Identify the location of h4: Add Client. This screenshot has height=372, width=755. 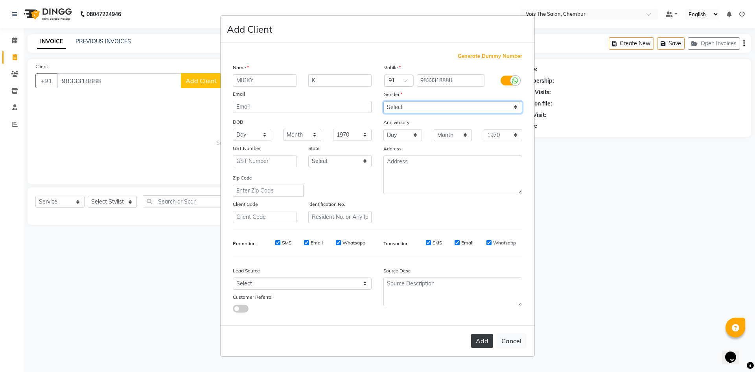
(249, 29).